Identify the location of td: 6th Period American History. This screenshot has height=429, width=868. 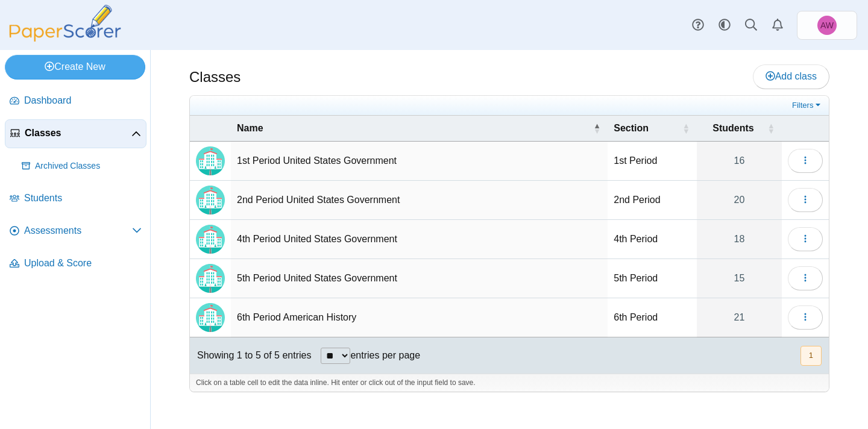
(419, 318).